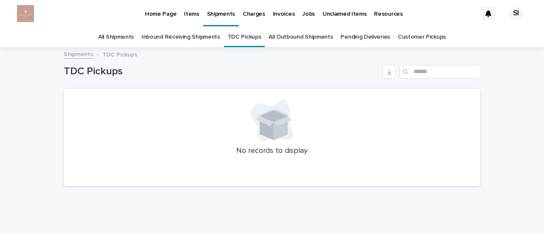 The height and width of the screenshot is (234, 544). I want to click on p: No records to display, so click(272, 151).